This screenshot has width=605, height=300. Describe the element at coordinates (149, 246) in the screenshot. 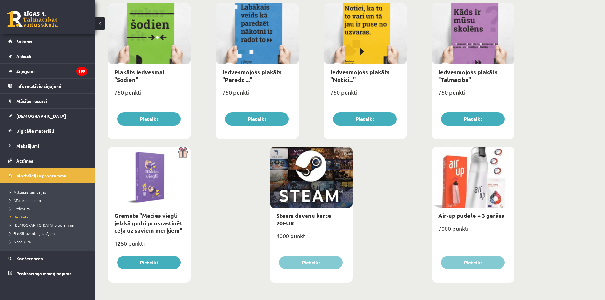

I see `div: 1250 punkti` at that location.